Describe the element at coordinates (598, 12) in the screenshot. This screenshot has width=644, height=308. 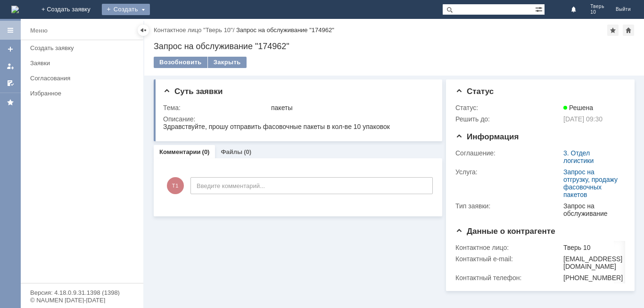
I see `span: 10` at that location.